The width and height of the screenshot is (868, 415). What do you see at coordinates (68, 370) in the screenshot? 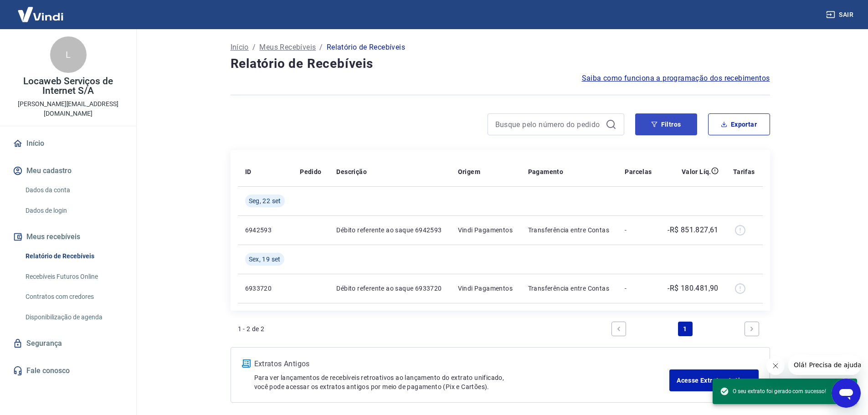
I see `a: Fale conosco` at bounding box center [68, 370].